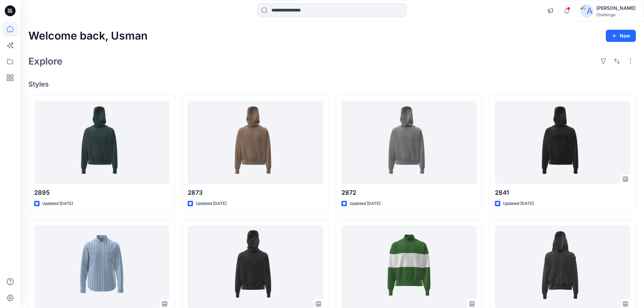 Image resolution: width=644 pixels, height=308 pixels. What do you see at coordinates (332, 85) in the screenshot?
I see `h4: Styles` at bounding box center [332, 85].